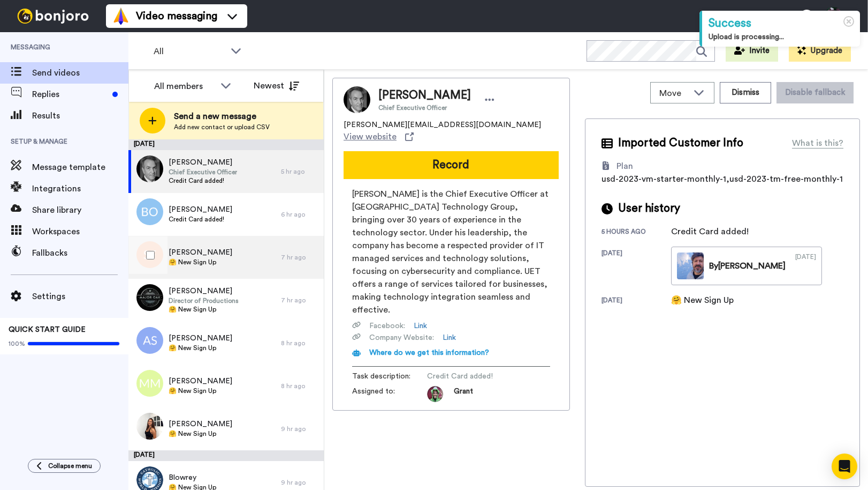  I want to click on div: Plan, so click(625, 166).